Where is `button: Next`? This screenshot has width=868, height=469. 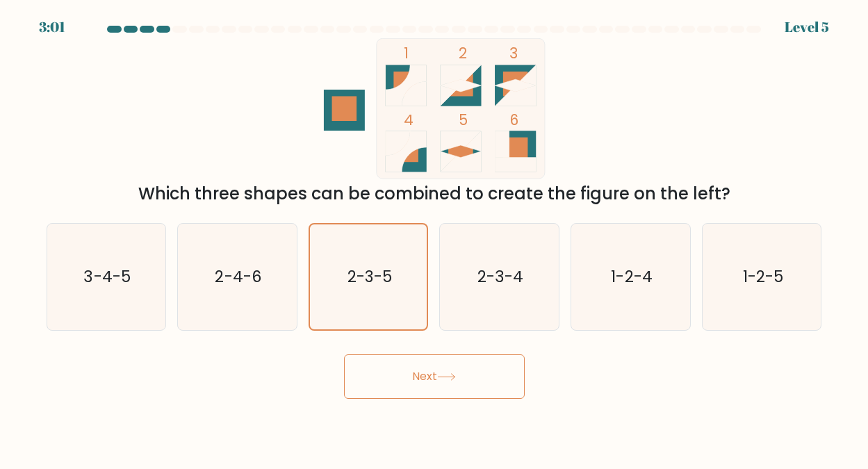
button: Next is located at coordinates (434, 377).